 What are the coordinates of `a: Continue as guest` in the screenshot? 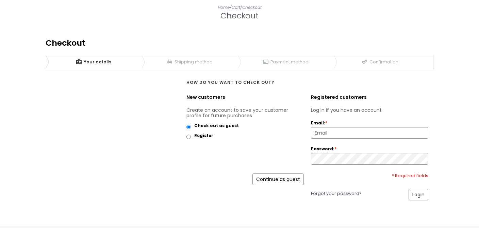 It's located at (278, 179).